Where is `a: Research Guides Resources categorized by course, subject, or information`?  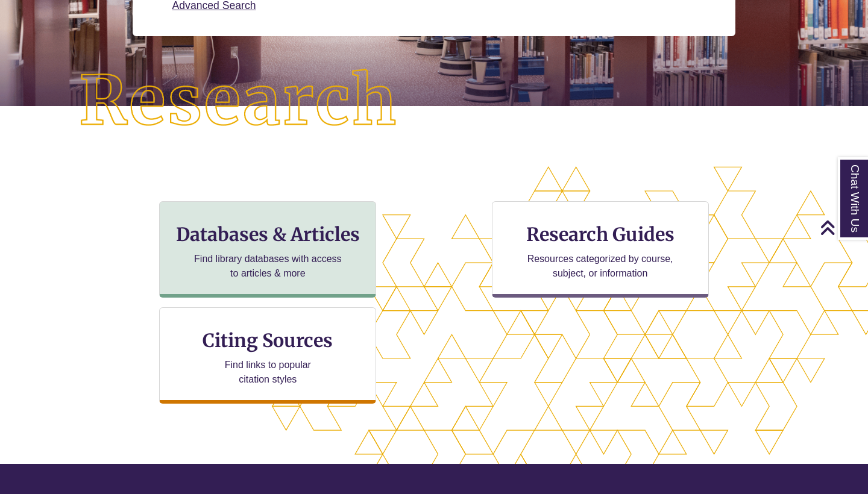
a: Research Guides Resources categorized by course, subject, or information is located at coordinates (600, 249).